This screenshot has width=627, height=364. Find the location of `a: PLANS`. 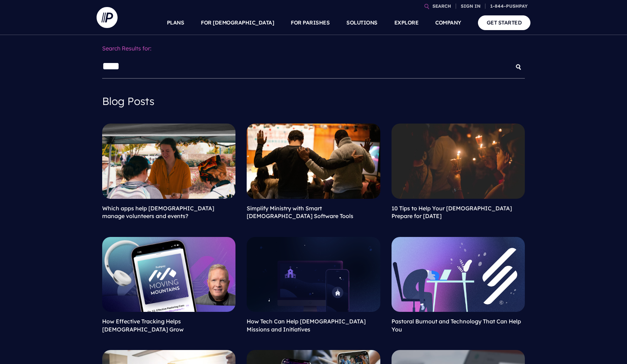

a: PLANS is located at coordinates (175, 23).